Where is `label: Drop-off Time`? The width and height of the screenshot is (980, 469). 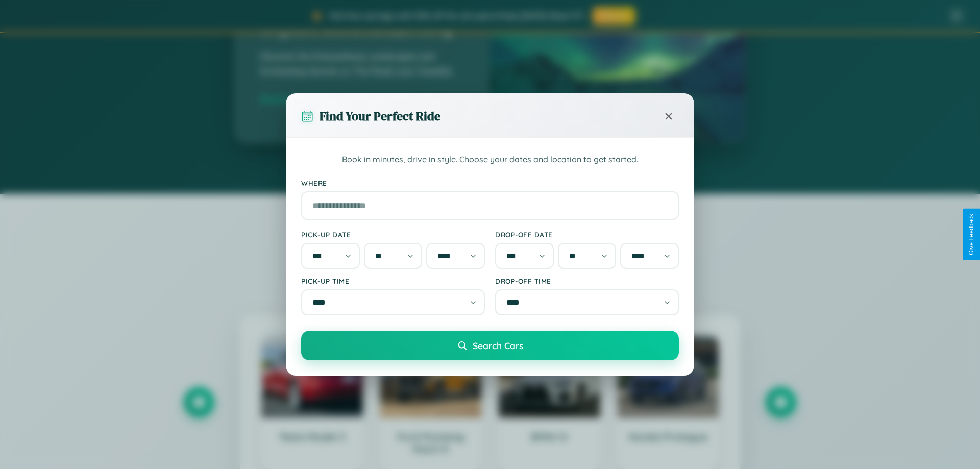
label: Drop-off Time is located at coordinates (587, 281).